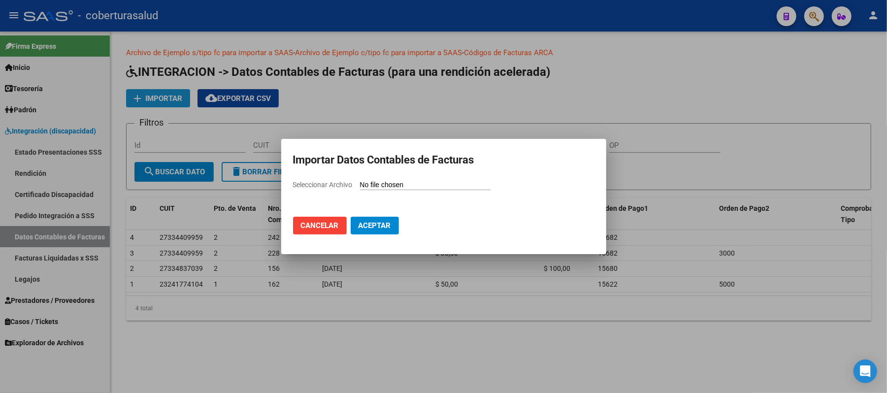 The width and height of the screenshot is (887, 393). Describe the element at coordinates (320, 226) in the screenshot. I see `span: Cancelar` at that location.